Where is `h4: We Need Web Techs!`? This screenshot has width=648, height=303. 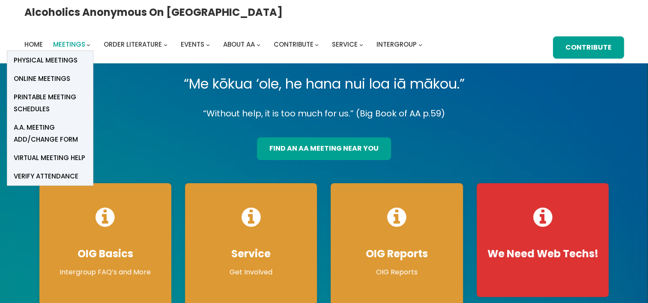
h4: We Need Web Techs! is located at coordinates (543, 254).